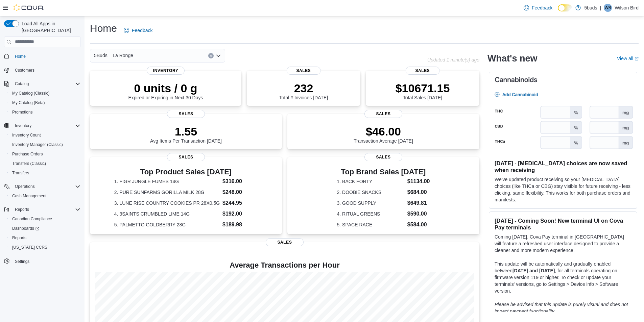  I want to click on dd: $192.00, so click(240, 214).